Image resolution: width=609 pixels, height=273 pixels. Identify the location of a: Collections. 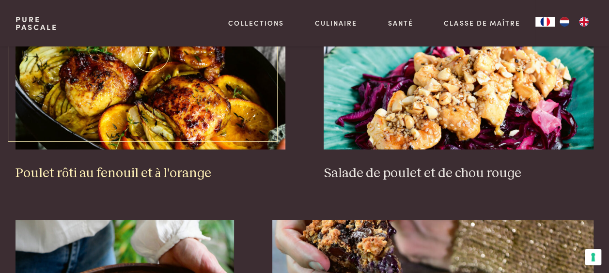
(256, 23).